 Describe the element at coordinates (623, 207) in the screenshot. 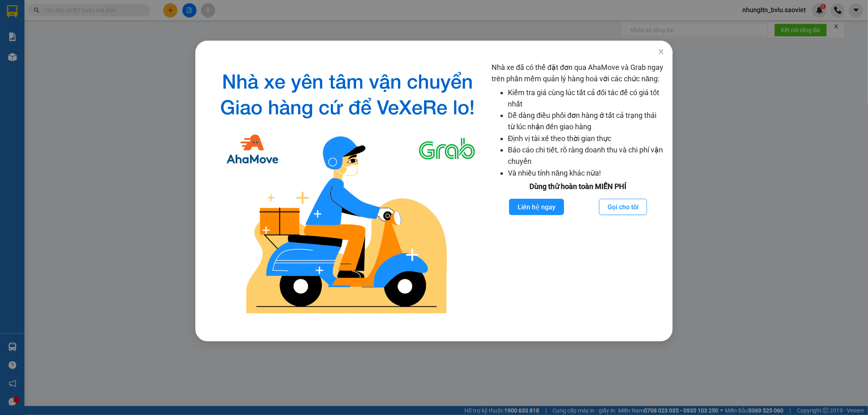

I see `span: Gọi cho tôi` at that location.